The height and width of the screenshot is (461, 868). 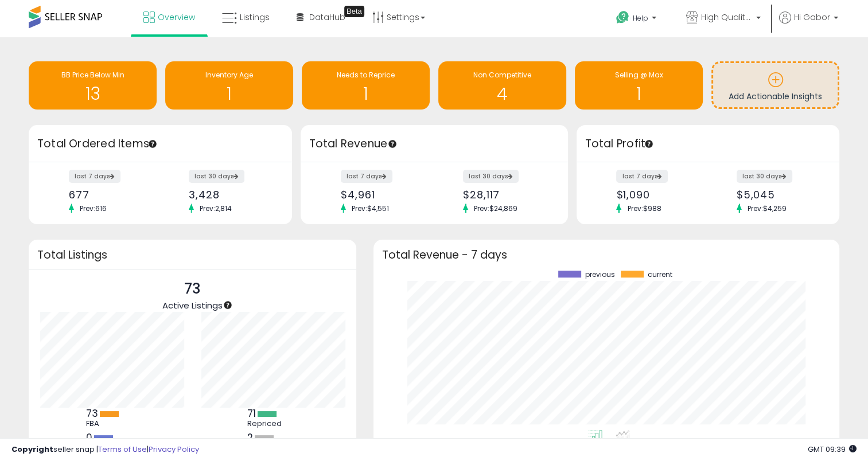 I want to click on span: 2025-09-18 09:39 GMT, so click(x=832, y=449).